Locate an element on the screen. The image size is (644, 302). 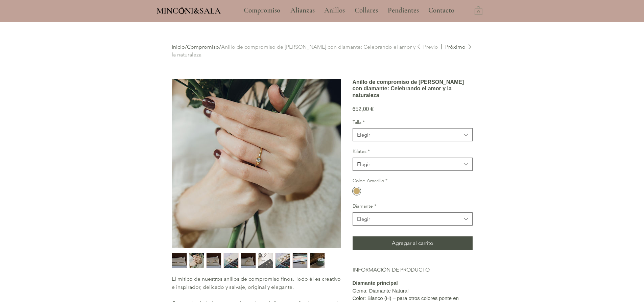
a: Alianzas is located at coordinates (302, 11).